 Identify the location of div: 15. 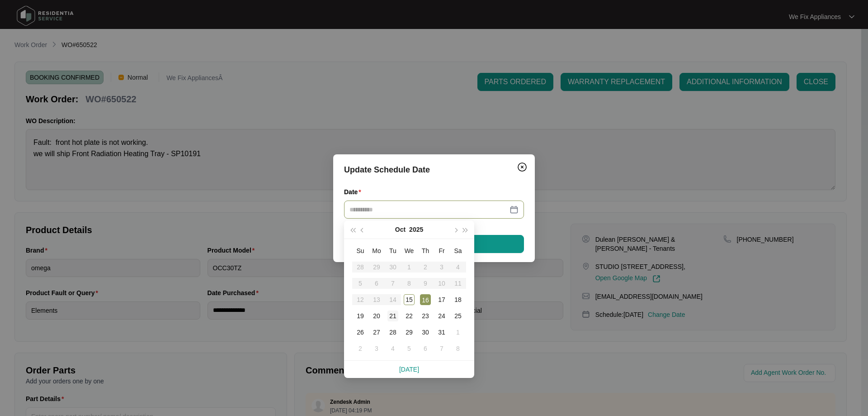
(409, 300).